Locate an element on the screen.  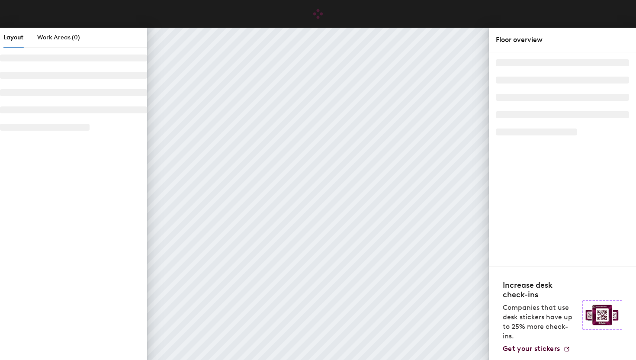
div: Floor overview is located at coordinates (562, 40).